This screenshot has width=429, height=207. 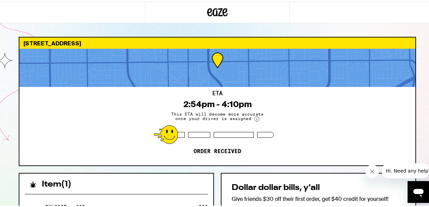 What do you see at coordinates (217, 92) in the screenshot?
I see `h2: ETA` at bounding box center [217, 92].